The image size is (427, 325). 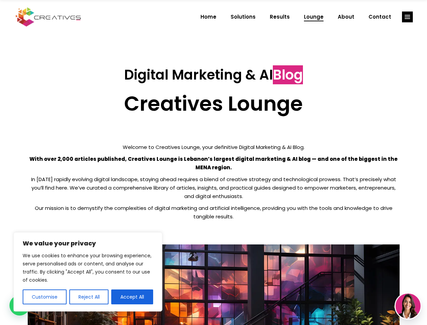 What do you see at coordinates (213, 163) in the screenshot?
I see `strong: With over 2,000 articles published, Creatives Lounge is Lebanon’s largest digital marketing & AI ...` at bounding box center [213, 163].